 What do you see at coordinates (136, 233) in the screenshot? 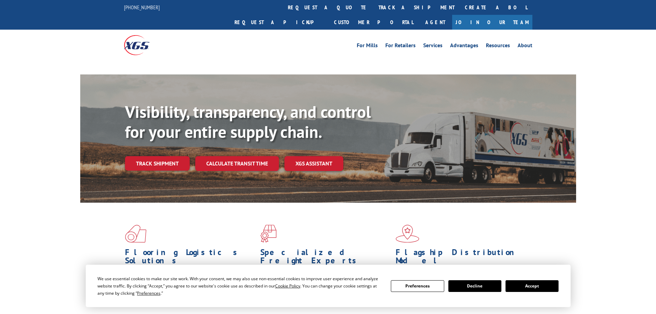
I see `img: xgs-icon-total-supply-chain-intelligence-red` at bounding box center [136, 233].